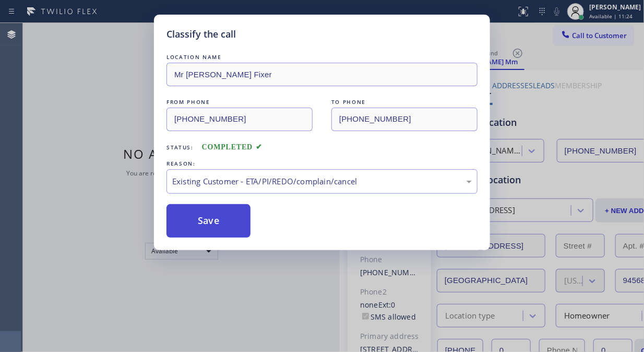  Describe the element at coordinates (322, 57) in the screenshot. I see `div: LOCATION NAME` at that location.